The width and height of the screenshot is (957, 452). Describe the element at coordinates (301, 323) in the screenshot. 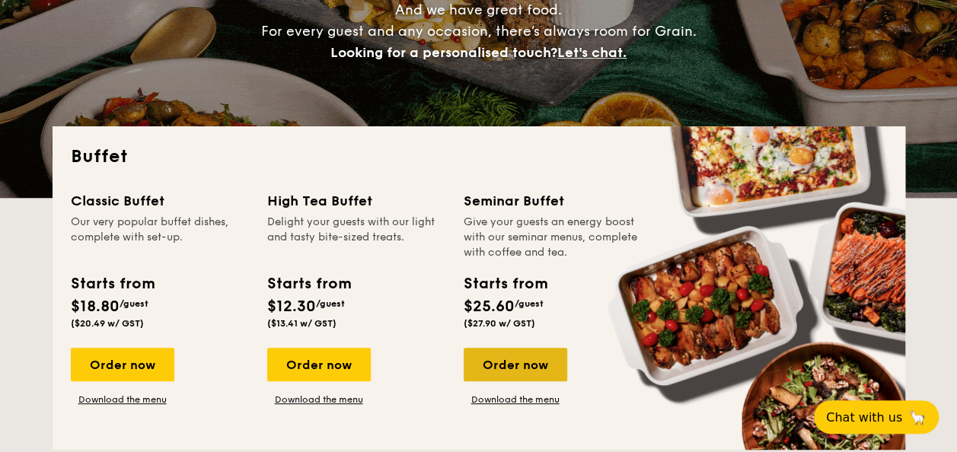

I see `span: ($13.41 w/ GST)` at that location.